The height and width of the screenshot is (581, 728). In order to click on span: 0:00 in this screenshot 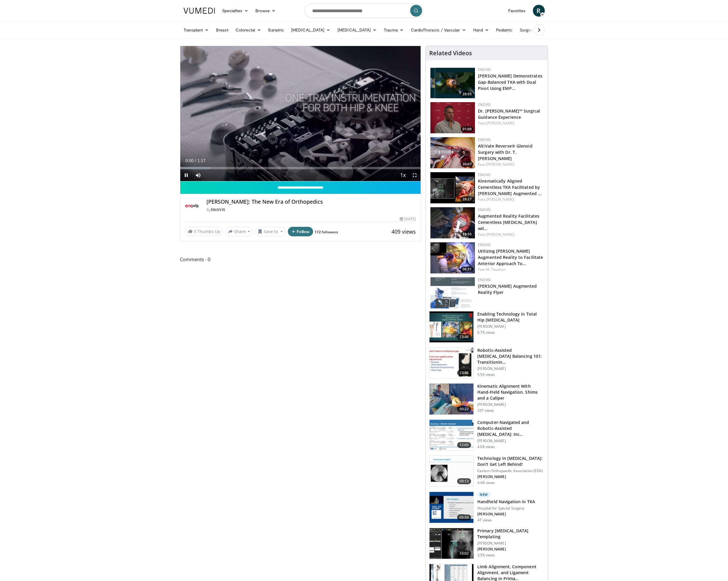, I will do `click(190, 160)`.